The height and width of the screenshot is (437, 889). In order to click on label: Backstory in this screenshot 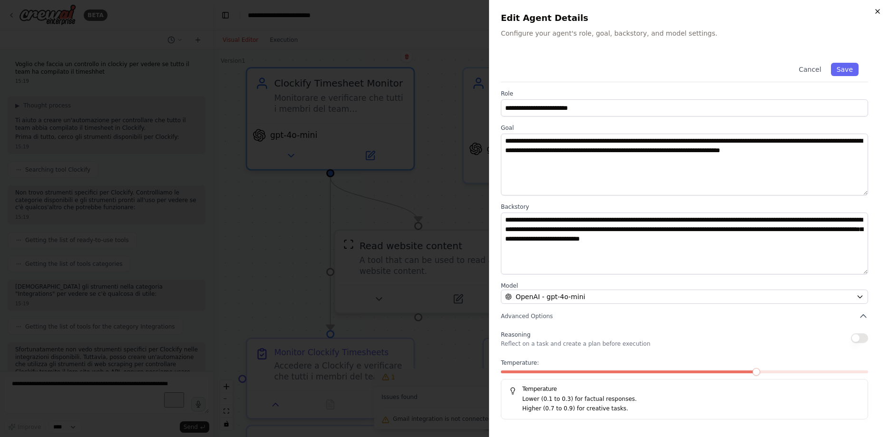, I will do `click(684, 207)`.